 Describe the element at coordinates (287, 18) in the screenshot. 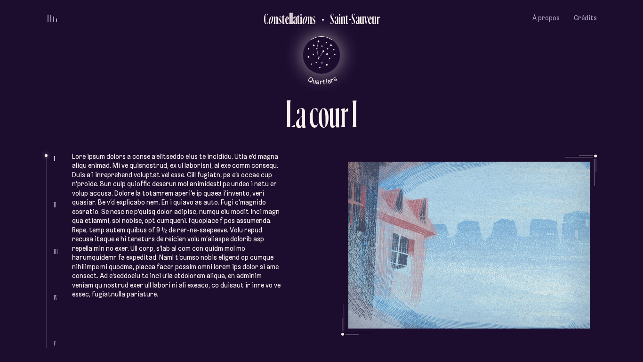

I see `div: e` at that location.